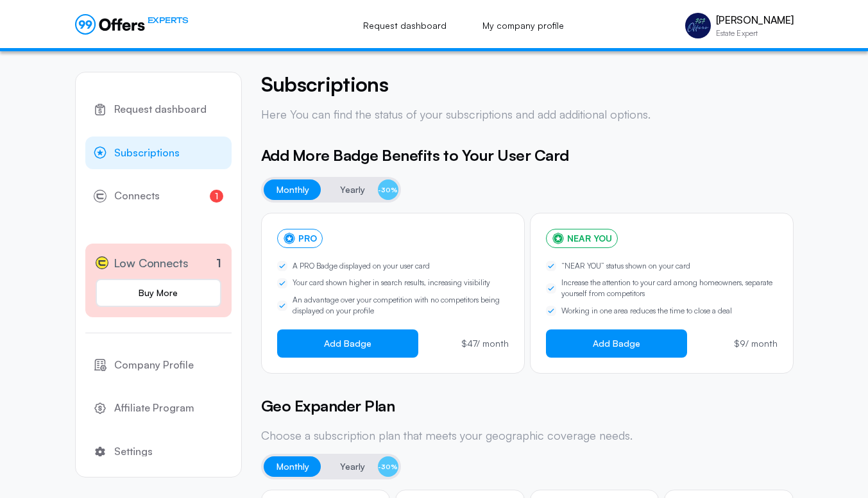  I want to click on img: Vincent Talerico, so click(698, 26).